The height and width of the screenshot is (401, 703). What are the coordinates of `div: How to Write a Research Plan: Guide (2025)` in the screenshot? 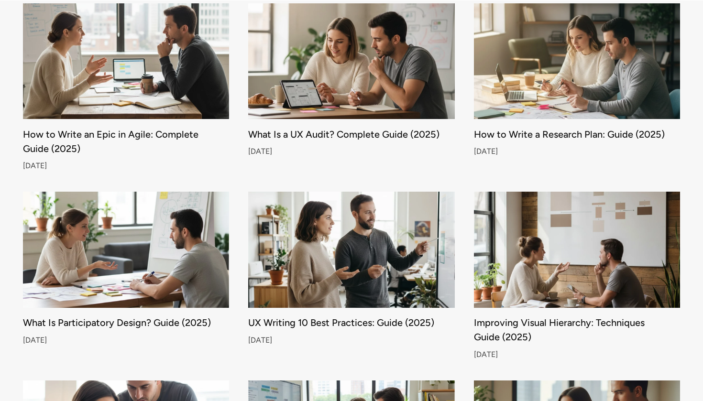 It's located at (576, 134).